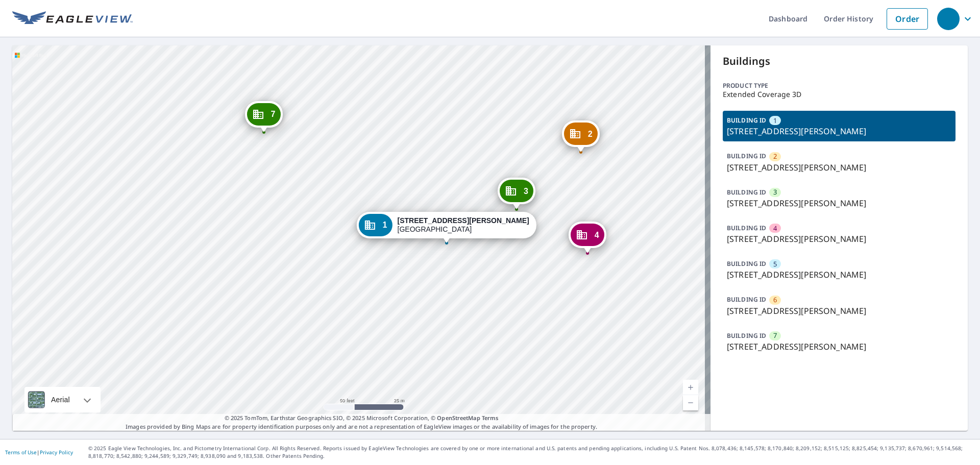 This screenshot has width=980, height=465. Describe the element at coordinates (264, 117) in the screenshot. I see `div: Dropped pin, building 7, Commercial property, 9627 S Gessner Rd Houston, TX 77071` at that location.